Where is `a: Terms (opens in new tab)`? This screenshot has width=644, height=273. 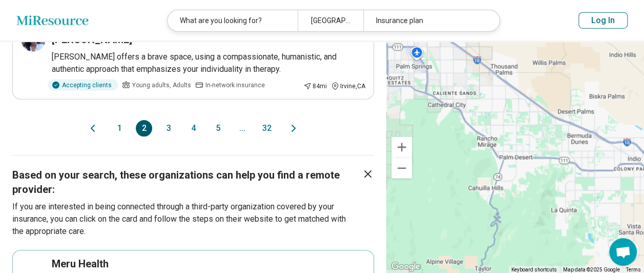 a: Terms (opens in new tab) is located at coordinates (633, 269).